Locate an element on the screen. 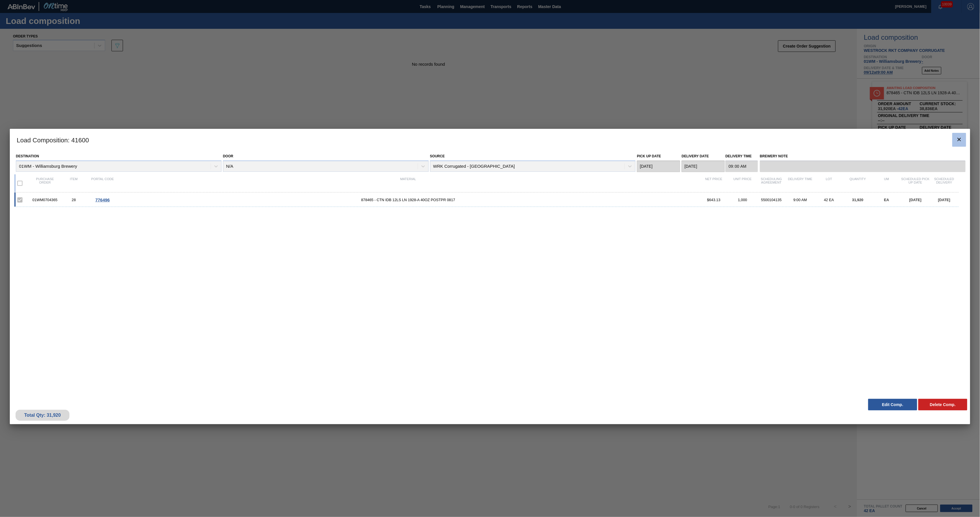 This screenshot has height=517, width=980. h3: Load Composition : 41600 is located at coordinates (490, 140).